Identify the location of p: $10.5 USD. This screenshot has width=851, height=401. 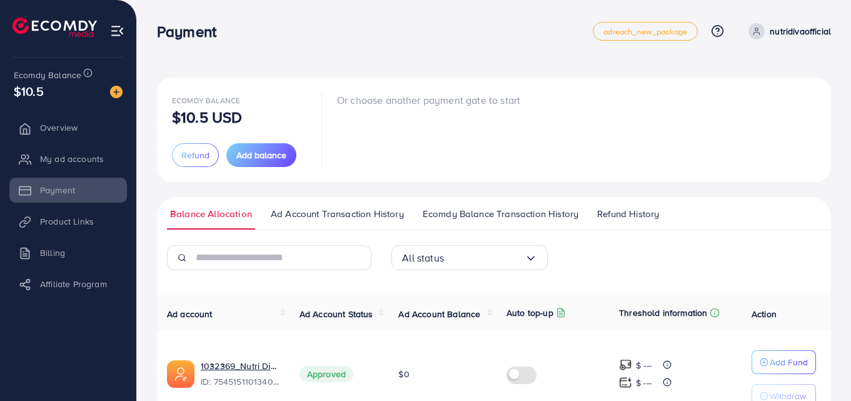
(207, 117).